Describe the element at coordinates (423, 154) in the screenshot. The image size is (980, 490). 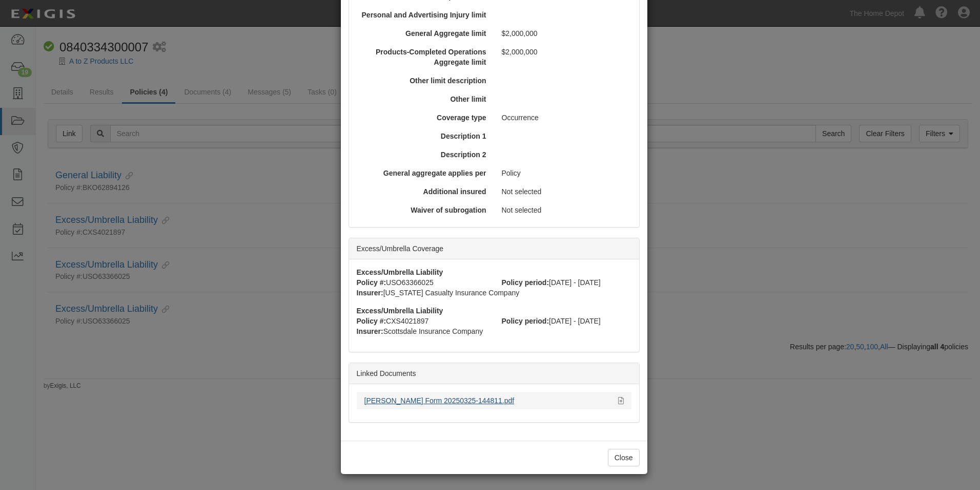
I see `div: Description 2` at that location.